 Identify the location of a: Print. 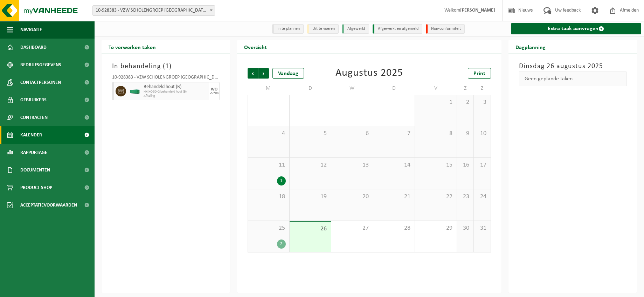
(479, 73).